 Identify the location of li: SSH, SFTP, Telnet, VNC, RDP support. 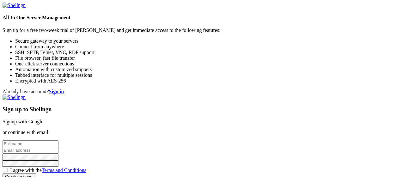
(207, 52).